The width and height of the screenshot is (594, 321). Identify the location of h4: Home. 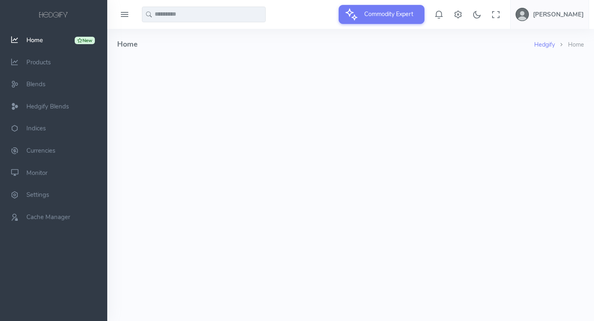
(325, 44).